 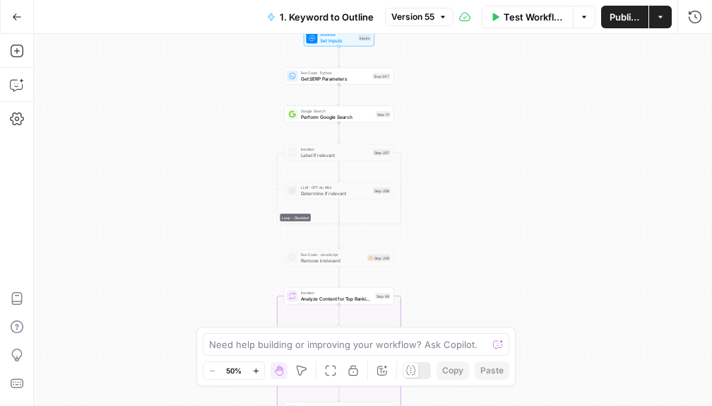 What do you see at coordinates (379, 258) in the screenshot?
I see `div: Step 209` at bounding box center [379, 258].